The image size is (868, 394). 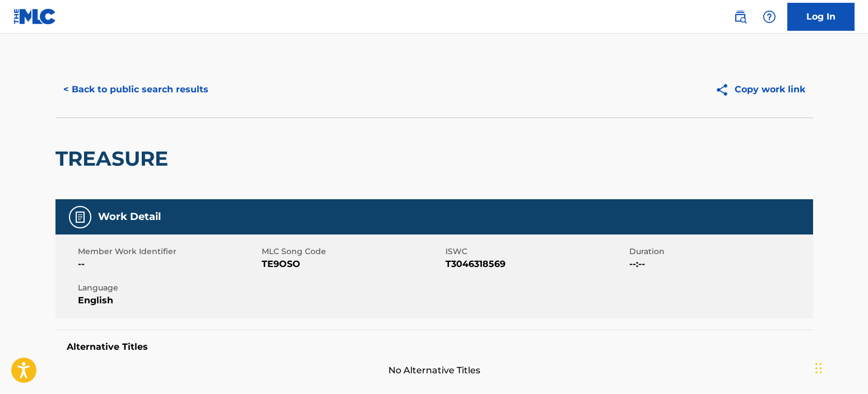 I want to click on h2: TREASURE, so click(x=115, y=158).